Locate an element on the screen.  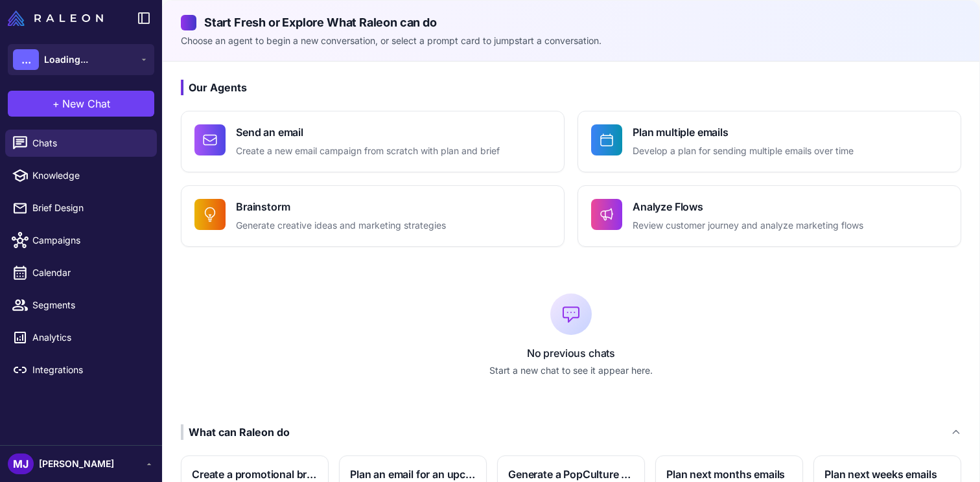
button: Send an emailCreate a new email campaign from scratch with plan and brief is located at coordinates (372, 141).